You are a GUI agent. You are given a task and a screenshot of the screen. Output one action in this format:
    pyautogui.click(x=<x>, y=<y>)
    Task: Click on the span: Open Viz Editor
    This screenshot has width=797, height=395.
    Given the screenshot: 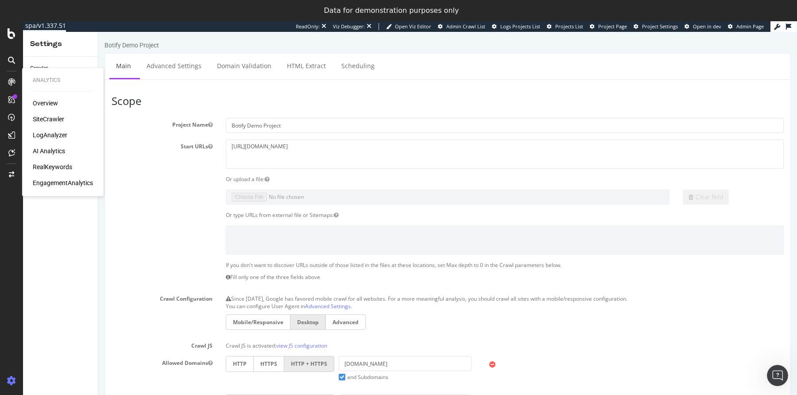 What is the action you would take?
    pyautogui.click(x=413, y=26)
    